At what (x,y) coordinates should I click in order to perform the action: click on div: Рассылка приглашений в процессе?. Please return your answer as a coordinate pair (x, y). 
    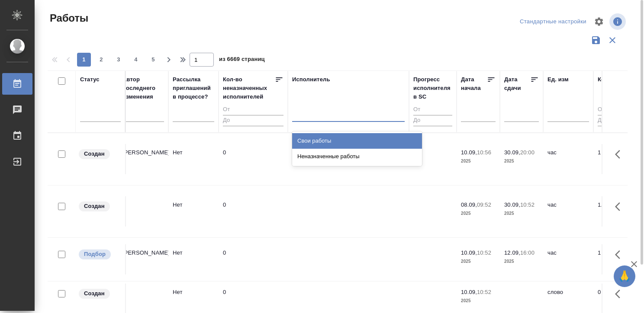
    Looking at the image, I should click on (194, 88).